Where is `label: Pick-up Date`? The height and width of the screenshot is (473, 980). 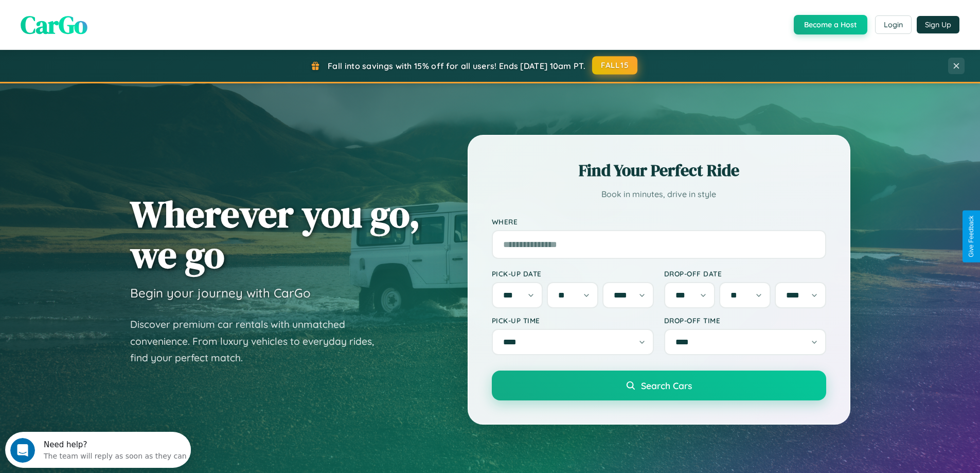
label: Pick-up Date is located at coordinates (572, 273).